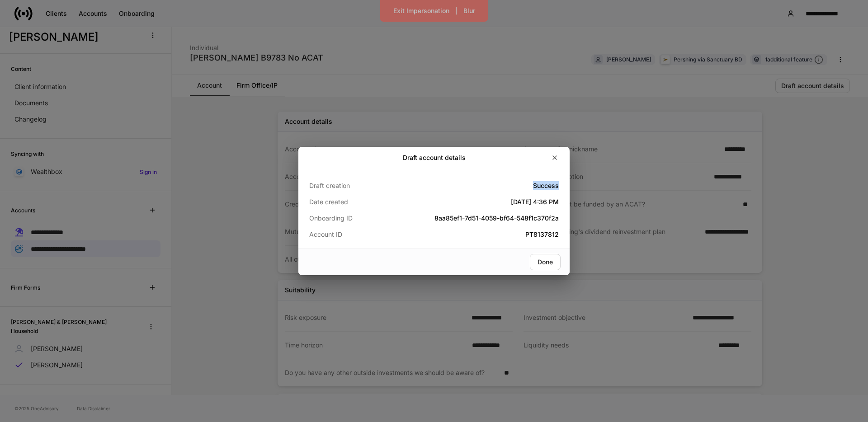 This screenshot has height=422, width=868. I want to click on p: Date created, so click(351, 202).